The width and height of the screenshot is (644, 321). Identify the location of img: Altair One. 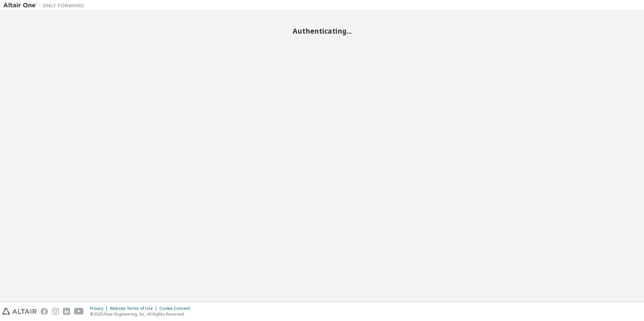
(45, 5).